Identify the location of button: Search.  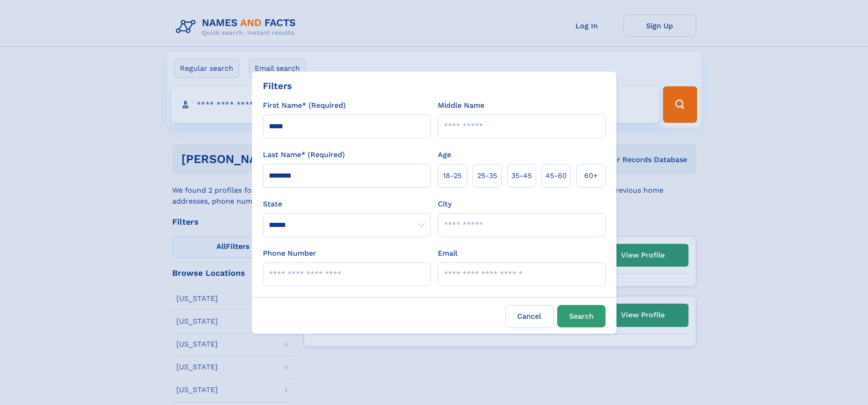
(582, 316).